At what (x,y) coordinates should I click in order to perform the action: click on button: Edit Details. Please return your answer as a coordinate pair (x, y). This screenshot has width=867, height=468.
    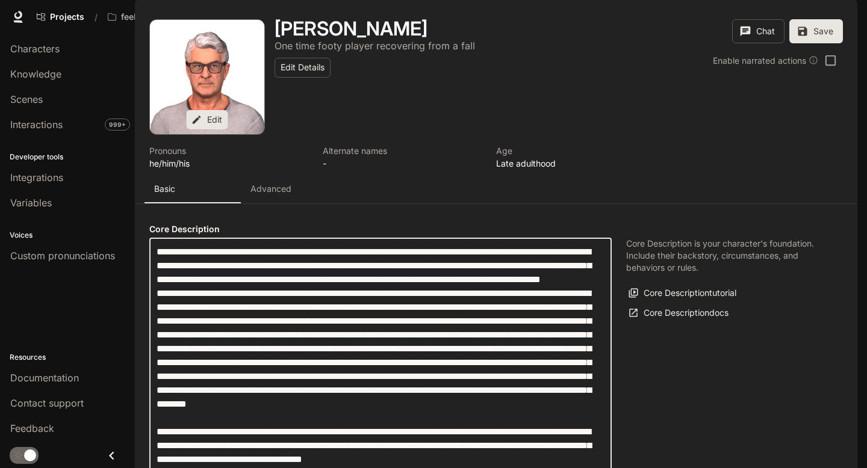
    Looking at the image, I should click on (302, 67).